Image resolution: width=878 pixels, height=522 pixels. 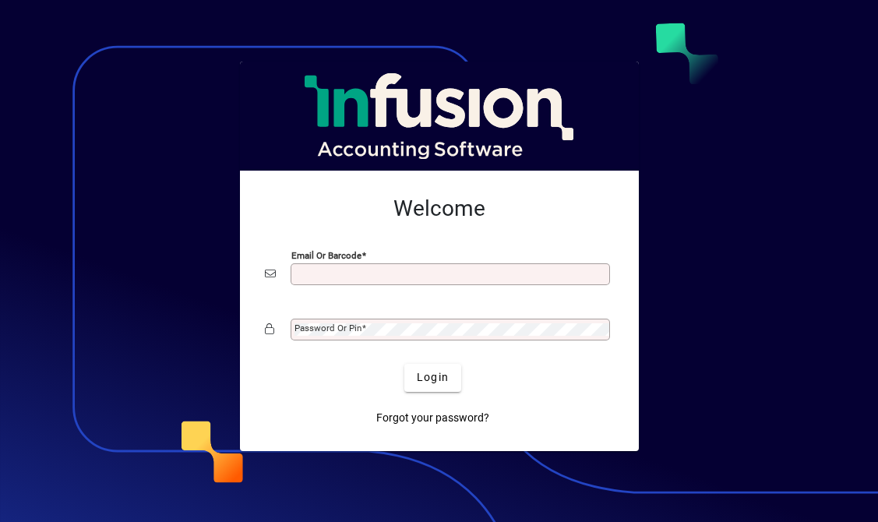 What do you see at coordinates (432, 377) in the screenshot?
I see `span: Login` at bounding box center [432, 377].